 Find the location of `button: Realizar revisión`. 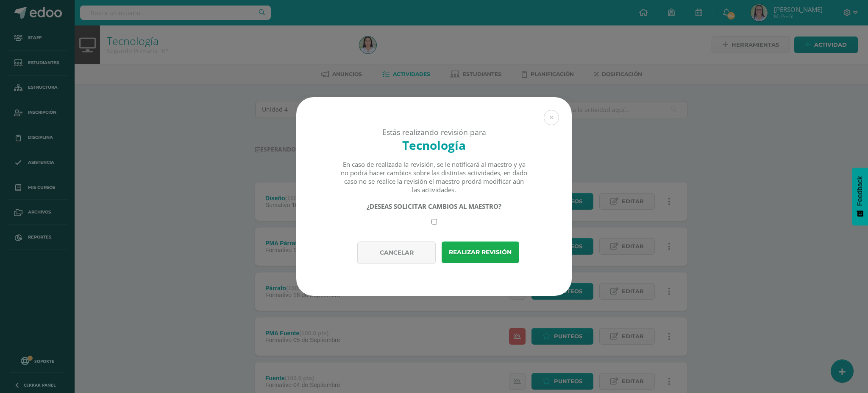

button: Realizar revisión is located at coordinates (480, 252).